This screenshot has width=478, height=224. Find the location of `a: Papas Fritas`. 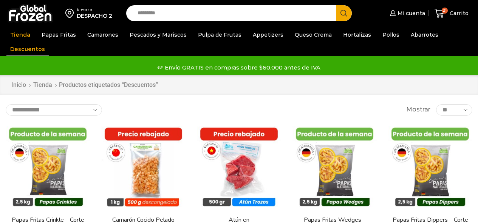

a: Papas Fritas is located at coordinates (59, 35).